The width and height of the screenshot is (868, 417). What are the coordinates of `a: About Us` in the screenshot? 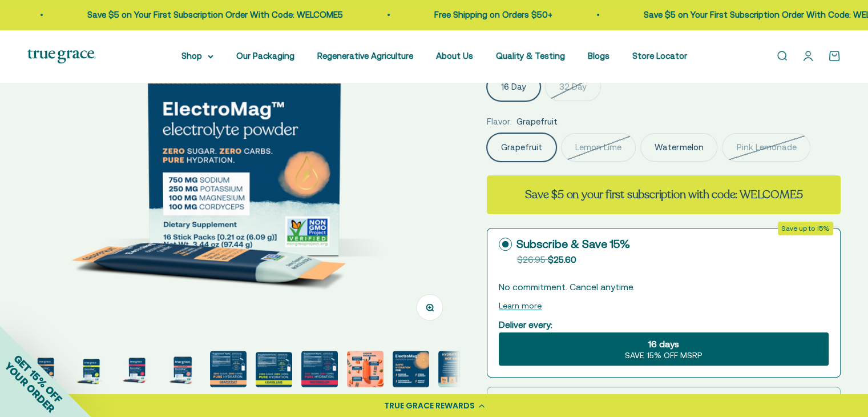 It's located at (455, 55).